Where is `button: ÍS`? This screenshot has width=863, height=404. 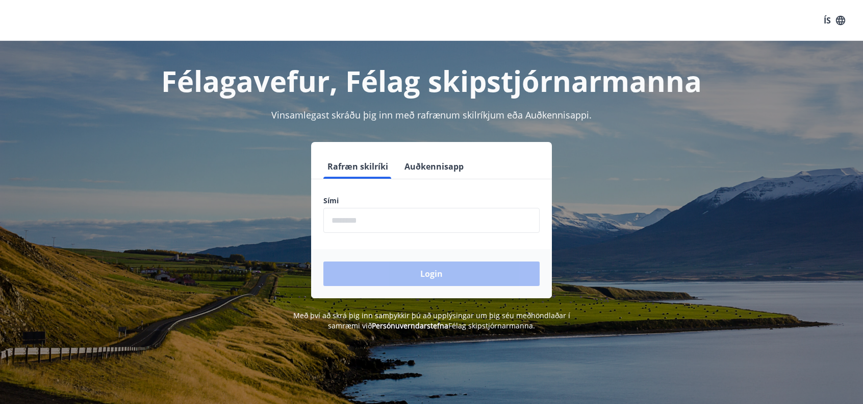 button: ÍS is located at coordinates (835, 20).